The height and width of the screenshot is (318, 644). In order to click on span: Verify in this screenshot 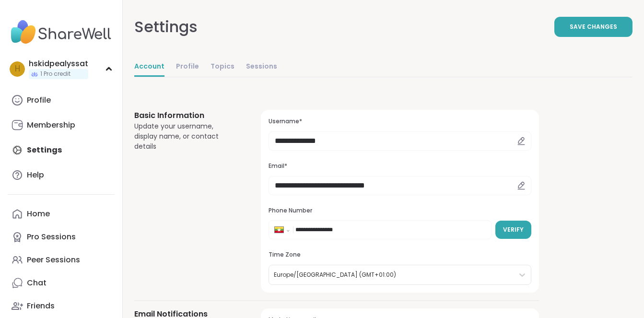, I will do `click(513, 230)`.